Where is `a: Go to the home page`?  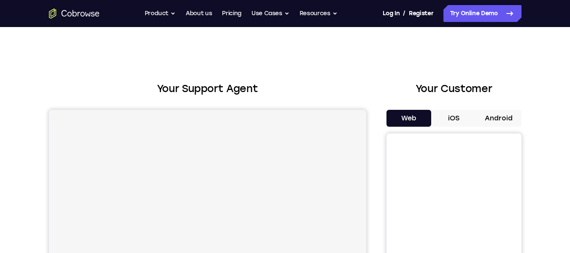
a: Go to the home page is located at coordinates (74, 13).